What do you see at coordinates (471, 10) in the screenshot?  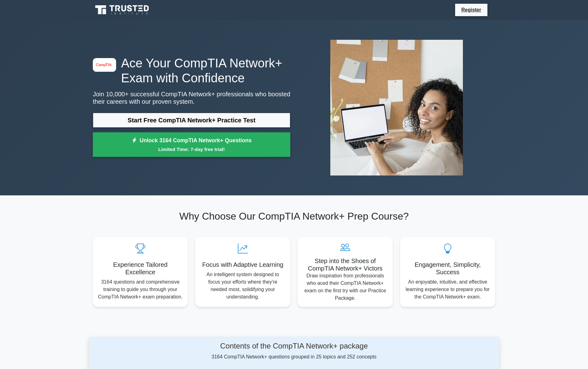 I see `a: Register` at bounding box center [471, 10].